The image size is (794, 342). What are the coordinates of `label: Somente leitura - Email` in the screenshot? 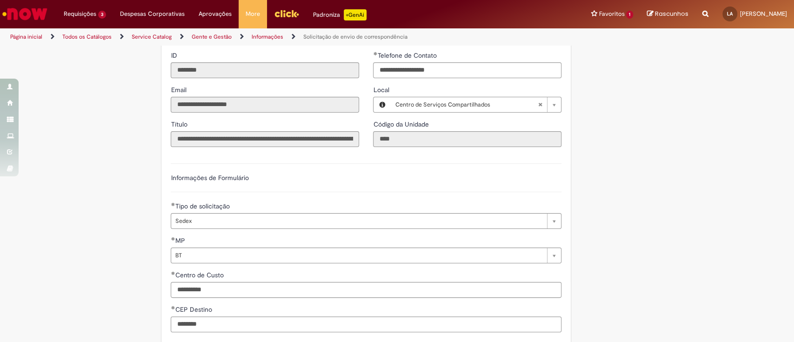 It's located at (179, 90).